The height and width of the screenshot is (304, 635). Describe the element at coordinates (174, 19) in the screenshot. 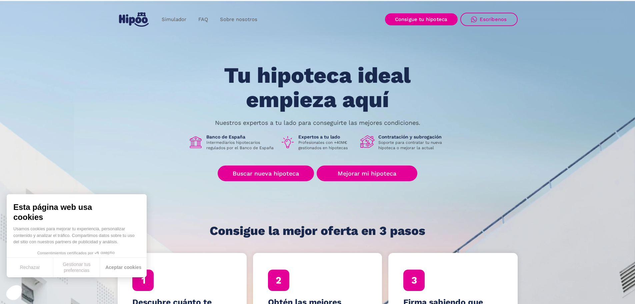

I see `a: Simulador` at that location.